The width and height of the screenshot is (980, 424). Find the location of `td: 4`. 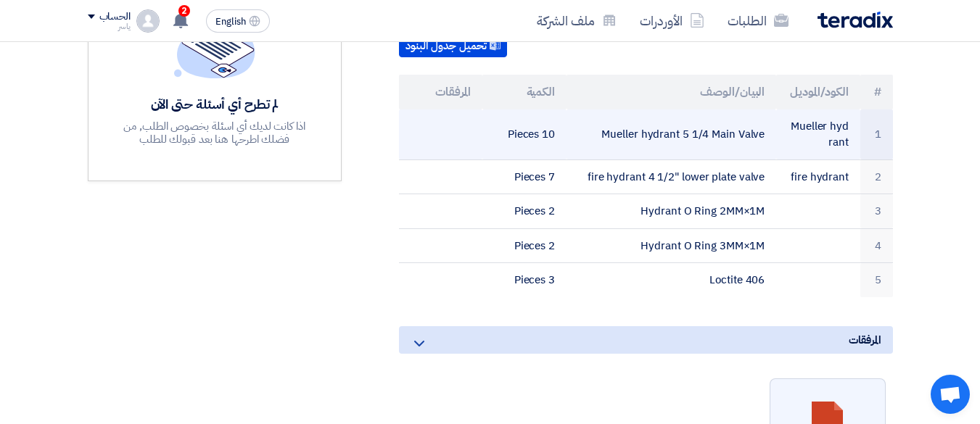

td: 4 is located at coordinates (877, 246).